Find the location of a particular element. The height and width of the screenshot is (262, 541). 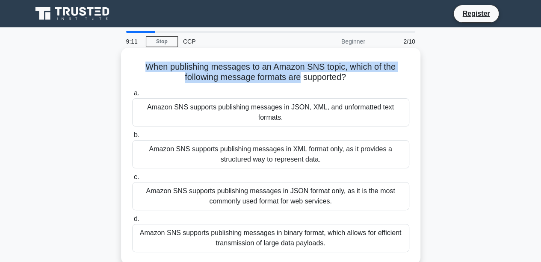

a: Register is located at coordinates (476, 13).